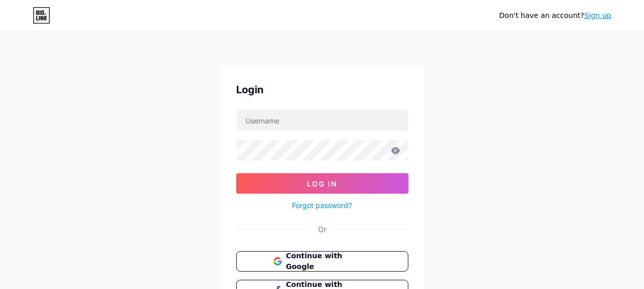 The image size is (644, 289). What do you see at coordinates (321, 183) in the screenshot?
I see `span: Log In` at bounding box center [321, 183].